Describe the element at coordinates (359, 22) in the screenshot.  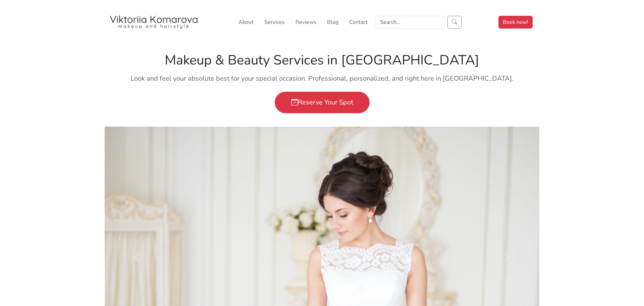
I see `a: Contact` at that location.